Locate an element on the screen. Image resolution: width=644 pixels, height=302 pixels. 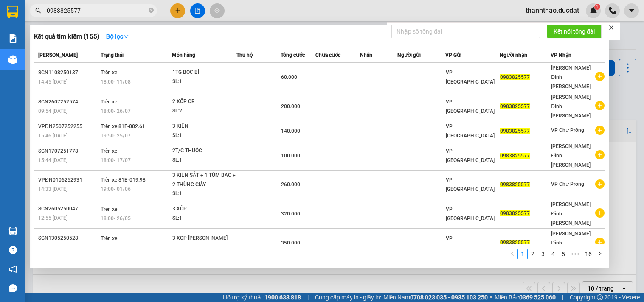
a: 4 is located at coordinates (553, 254).